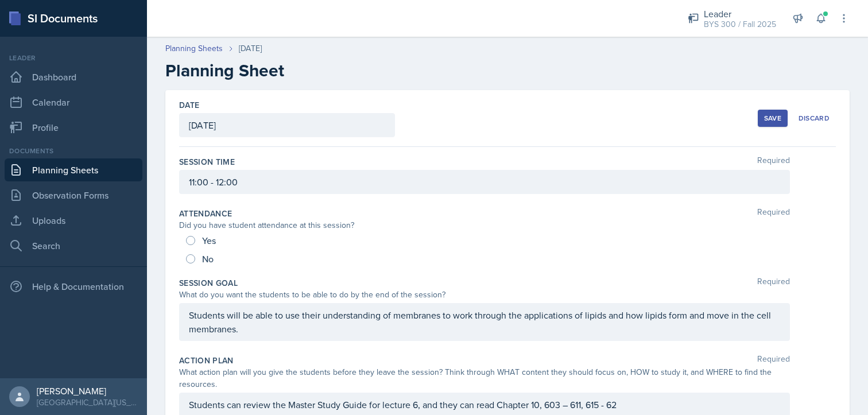 The height and width of the screenshot is (415, 868). Describe the element at coordinates (208, 283) in the screenshot. I see `label: Session Goal` at that location.